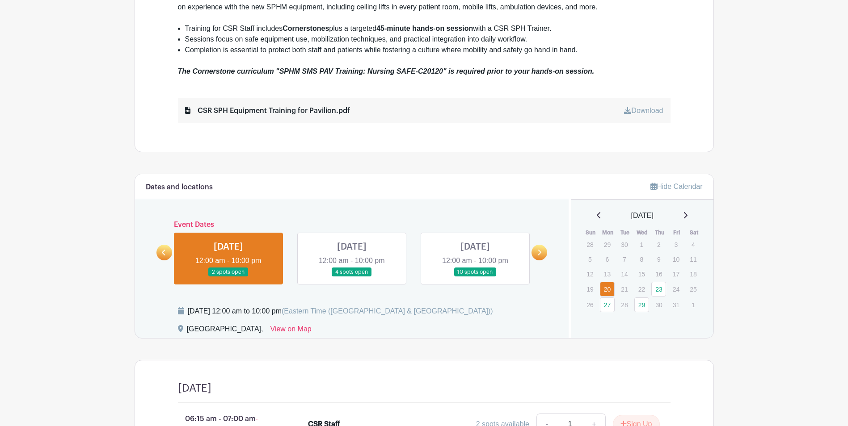 The image size is (848, 426). Describe the element at coordinates (607, 289) in the screenshot. I see `a: 20` at that location.